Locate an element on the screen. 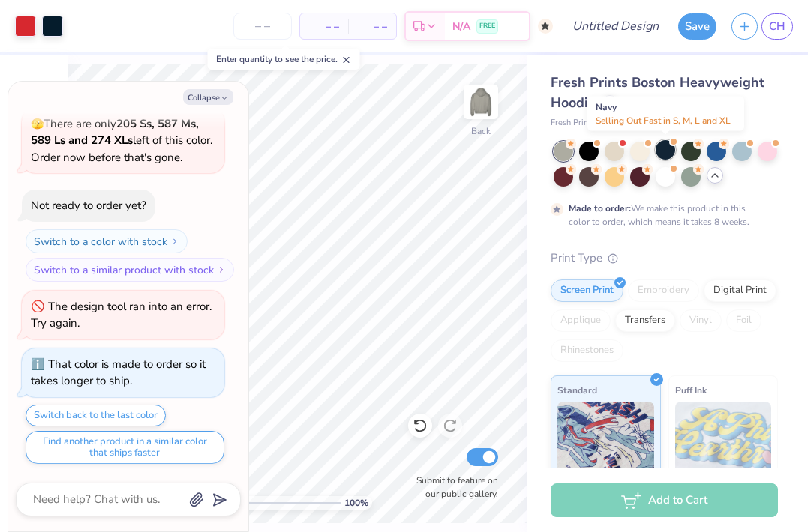 This screenshot has width=808, height=532. span: There are only left of this color. Order now before that's gone. is located at coordinates (121, 140).